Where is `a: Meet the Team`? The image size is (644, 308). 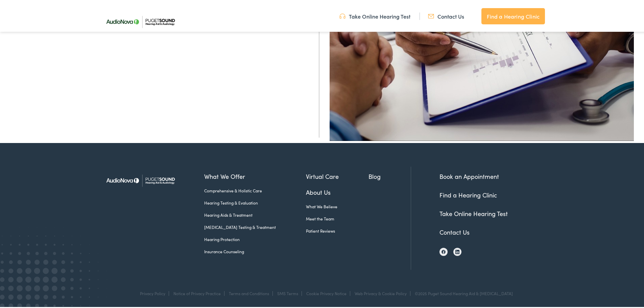 a: Meet the Team is located at coordinates (337, 217).